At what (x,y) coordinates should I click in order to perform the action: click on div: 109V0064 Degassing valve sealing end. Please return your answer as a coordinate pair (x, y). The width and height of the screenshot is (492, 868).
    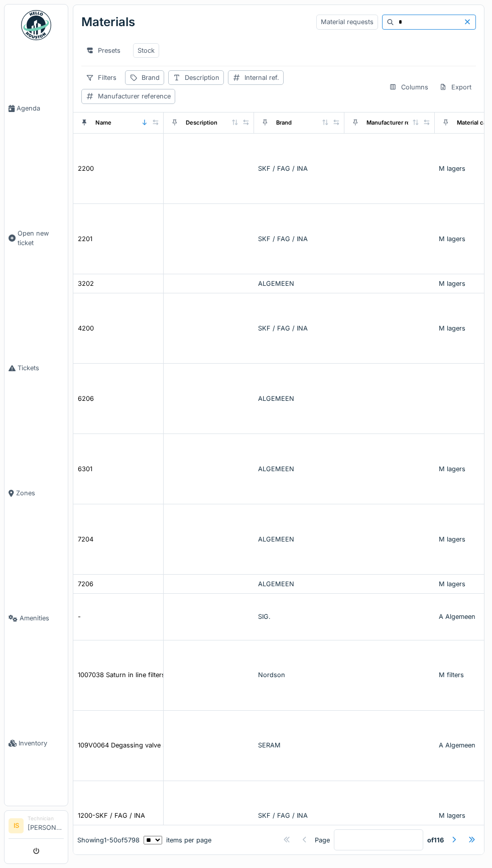
    Looking at the image, I should click on (137, 745).